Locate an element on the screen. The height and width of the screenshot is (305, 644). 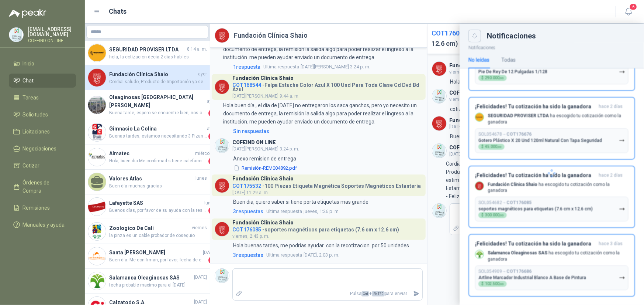
a: Manuales y ayuda is located at coordinates (42, 224).